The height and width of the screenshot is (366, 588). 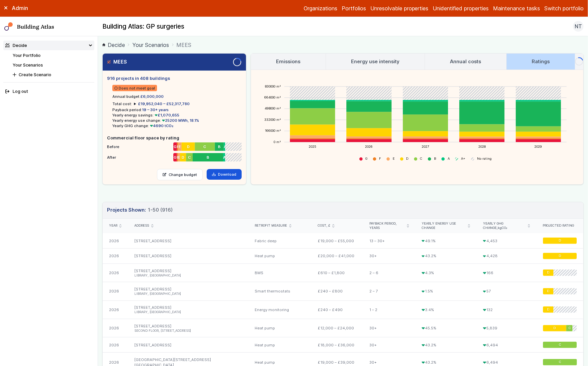 What do you see at coordinates (407, 158) in the screenshot?
I see `tspan: D` at bounding box center [407, 158].